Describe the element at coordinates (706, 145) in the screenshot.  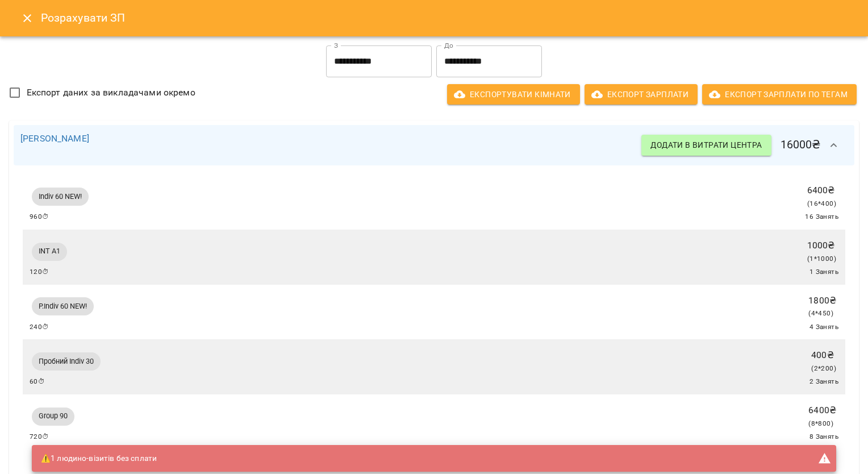
I see `button: Додати в витрати центра` at that location.